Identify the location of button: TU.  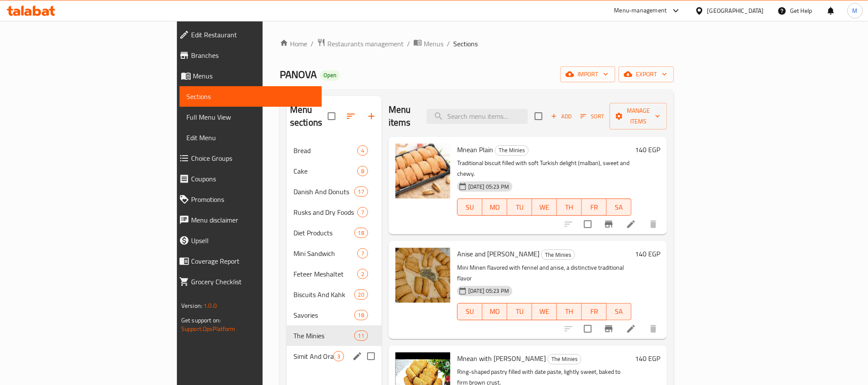
(519, 207).